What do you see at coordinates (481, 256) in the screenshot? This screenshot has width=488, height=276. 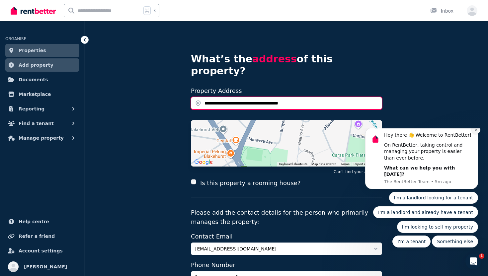 I see `span: 1` at bounding box center [481, 256].